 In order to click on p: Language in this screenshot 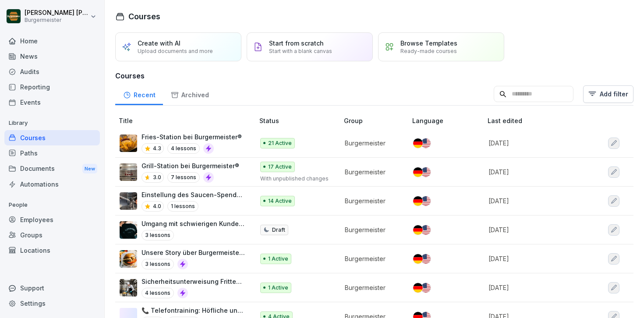, I will do `click(448, 121)`.